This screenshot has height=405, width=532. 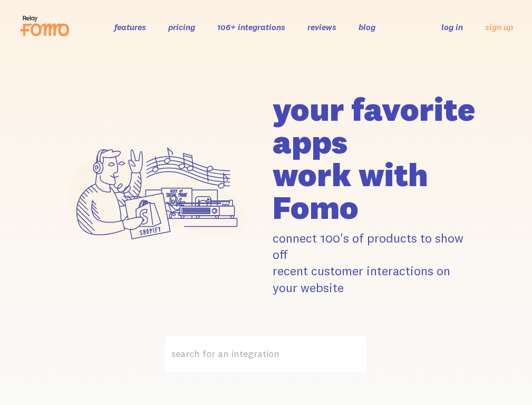 I want to click on p: connect 100's of products to show off recent customer interactions on your website, so click(x=374, y=263).